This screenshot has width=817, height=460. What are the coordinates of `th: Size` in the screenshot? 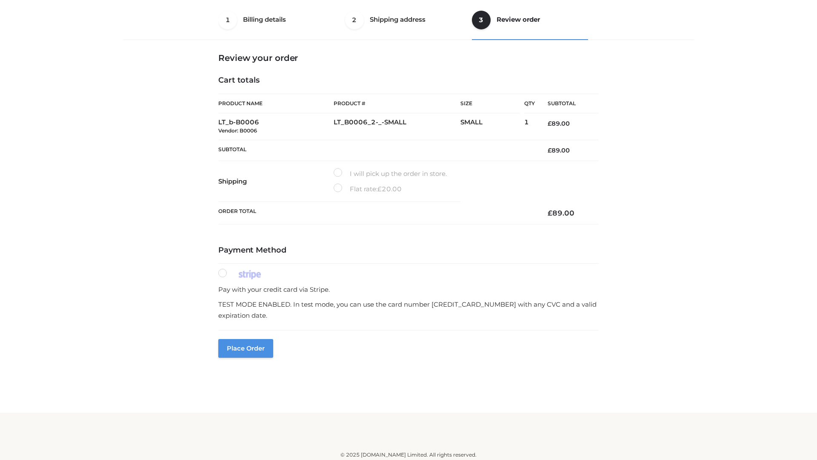 It's located at (490, 103).